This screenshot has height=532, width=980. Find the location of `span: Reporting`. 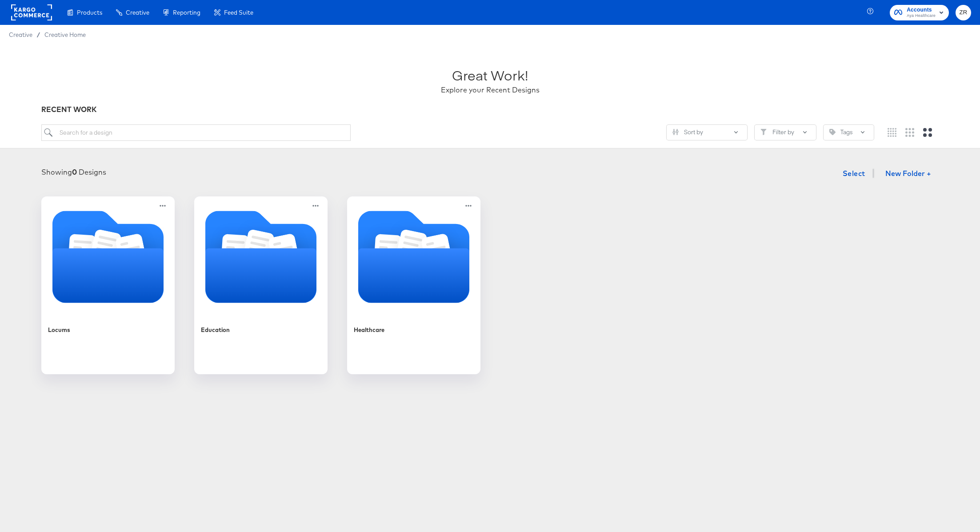

span: Reporting is located at coordinates (186, 13).